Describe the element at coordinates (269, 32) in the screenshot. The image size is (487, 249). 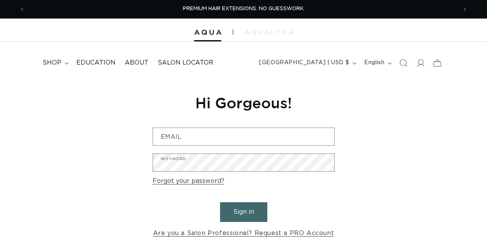
I see `img: aqualyna.com` at that location.